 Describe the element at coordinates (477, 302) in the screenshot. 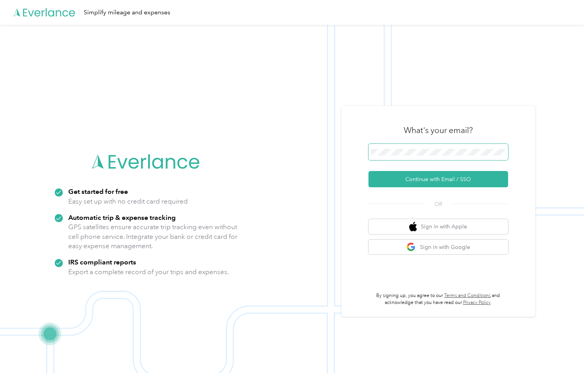

I see `a: Privacy Policy` at that location.